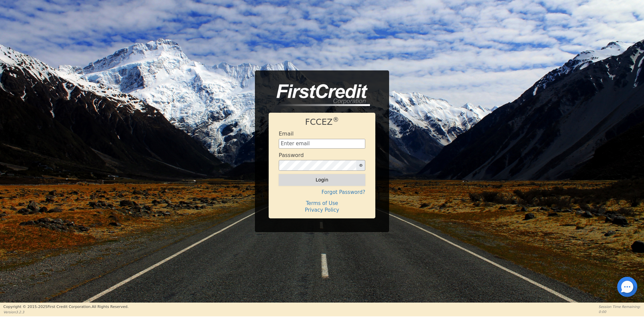 The height and width of the screenshot is (317, 644). I want to click on p: 0:00, so click(619, 312).